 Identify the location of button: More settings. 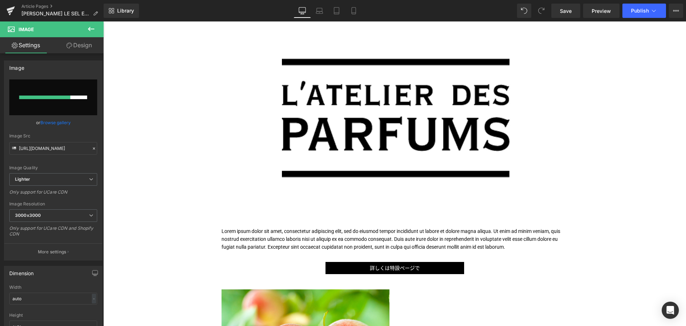
(53, 251).